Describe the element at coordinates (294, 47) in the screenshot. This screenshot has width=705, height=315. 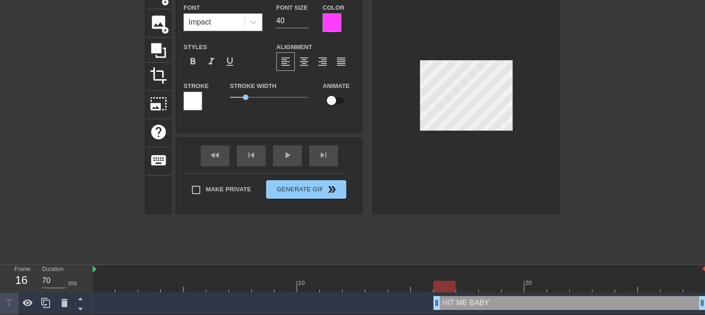
I see `label: Alignment` at that location.